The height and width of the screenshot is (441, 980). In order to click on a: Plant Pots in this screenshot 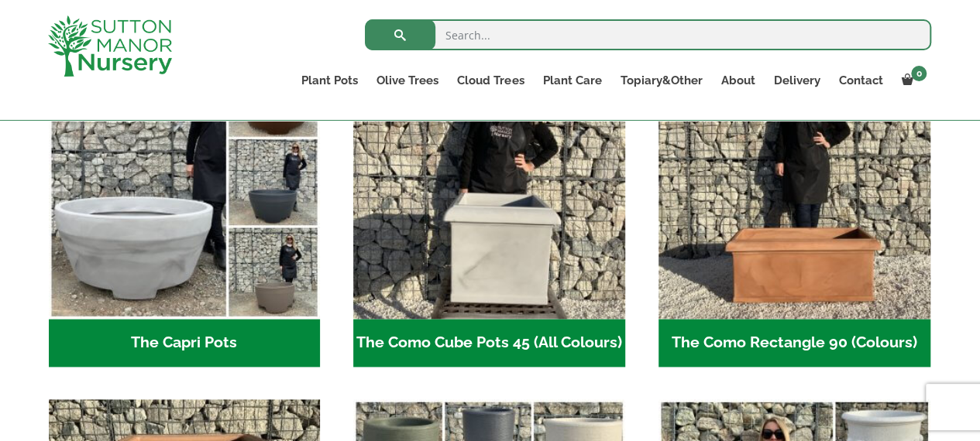, I will do `click(329, 80)`.